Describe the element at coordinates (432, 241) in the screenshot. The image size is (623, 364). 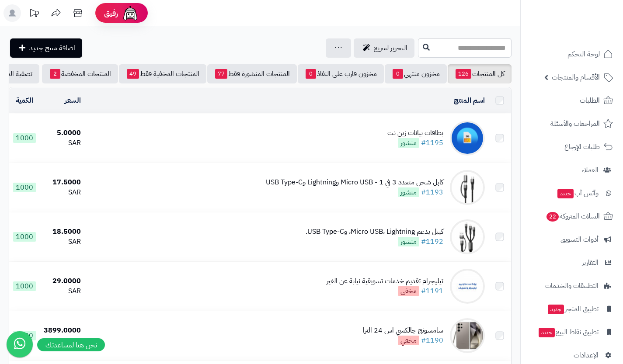
I see `a: #1192` at that location.